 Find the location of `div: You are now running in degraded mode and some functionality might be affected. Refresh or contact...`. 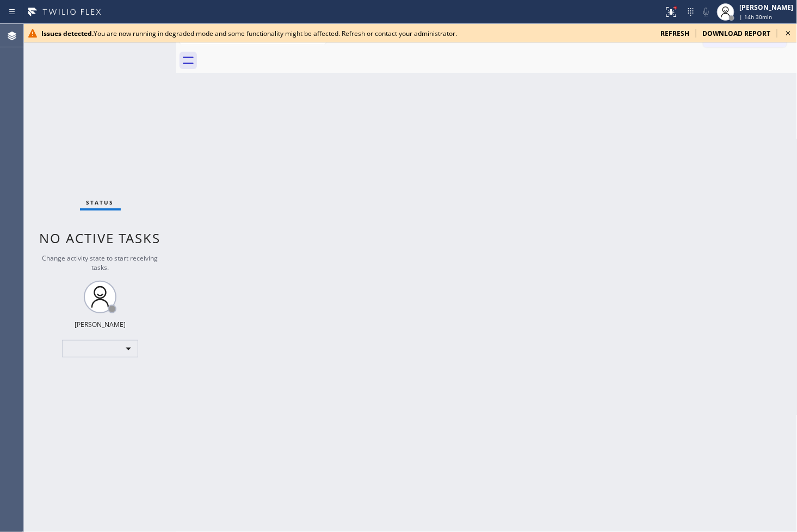

div: You are now running in degraded mode and some functionality might be affected. Refresh or contact... is located at coordinates (346, 33).